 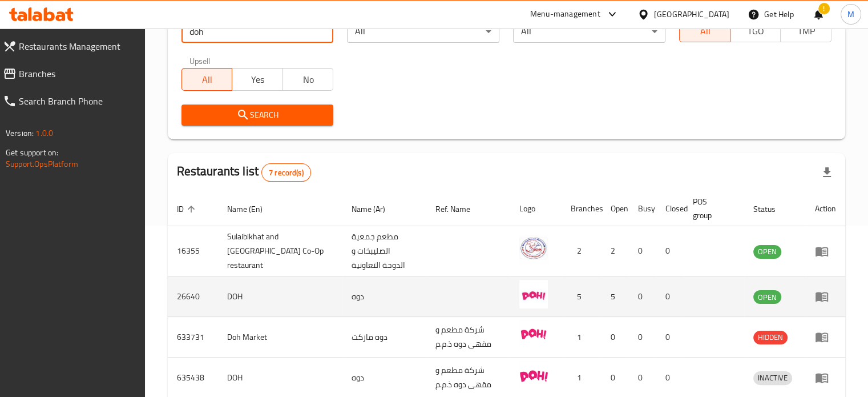 I want to click on h2: Restaurants list, so click(x=244, y=172).